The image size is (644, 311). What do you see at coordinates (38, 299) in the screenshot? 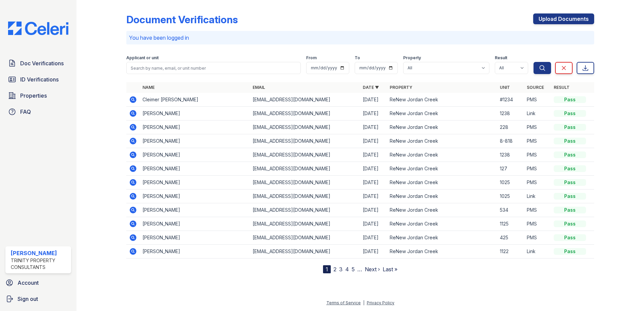
I see `a: Sign out` at bounding box center [38, 299].